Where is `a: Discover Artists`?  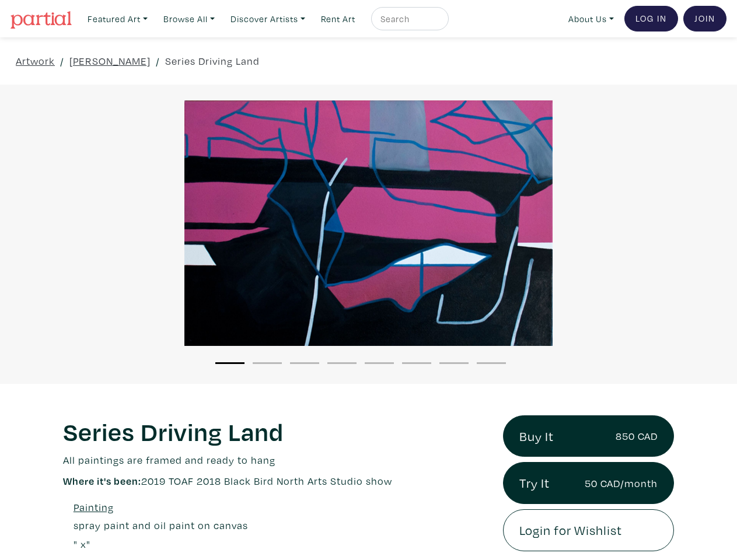 a: Discover Artists is located at coordinates (268, 19).